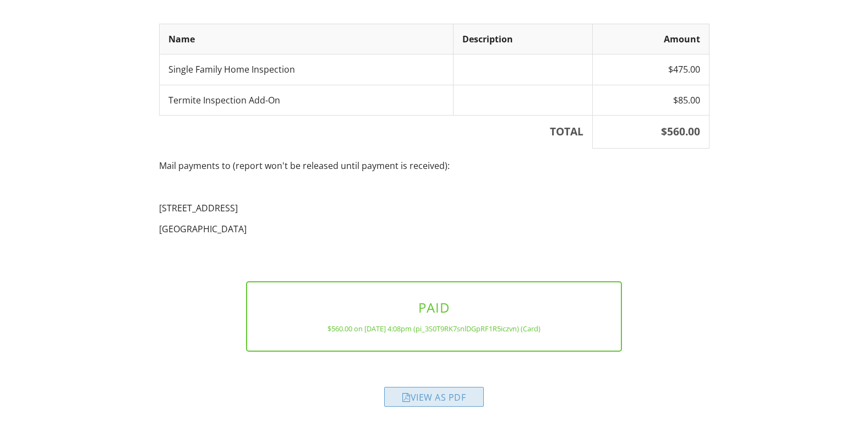 The image size is (868, 426). Describe the element at coordinates (650, 100) in the screenshot. I see `td: $85.00` at that location.